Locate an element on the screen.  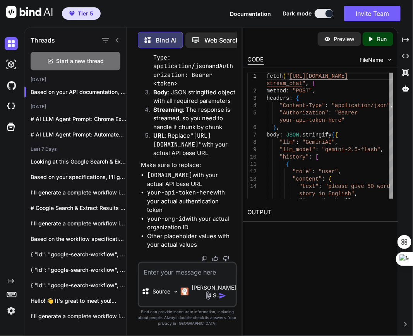
li: with your actual authentication token is located at coordinates (191, 202).